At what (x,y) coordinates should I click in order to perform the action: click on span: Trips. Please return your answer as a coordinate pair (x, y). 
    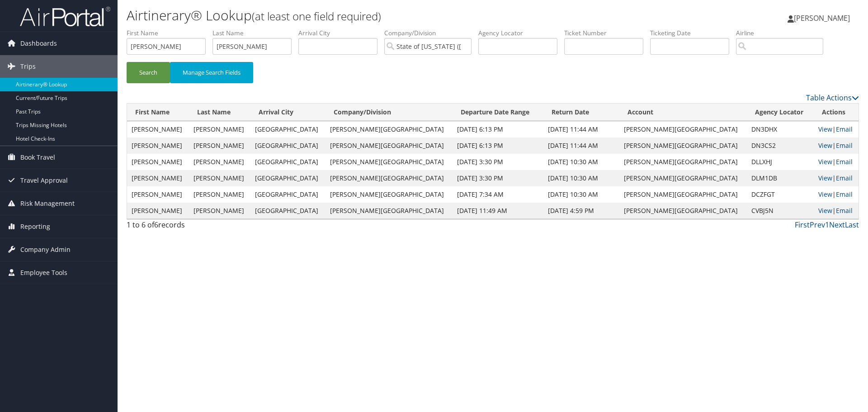
    Looking at the image, I should click on (28, 67).